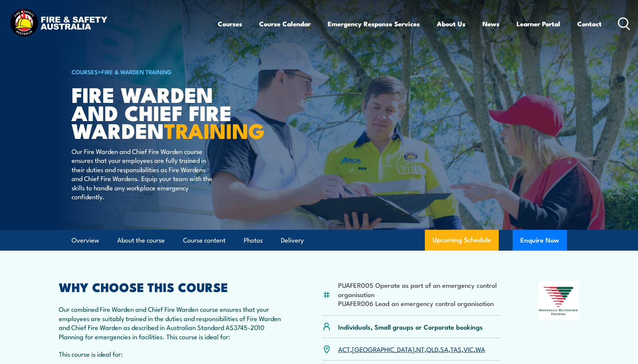  Describe the element at coordinates (451, 23) in the screenshot. I see `a: About Us` at that location.